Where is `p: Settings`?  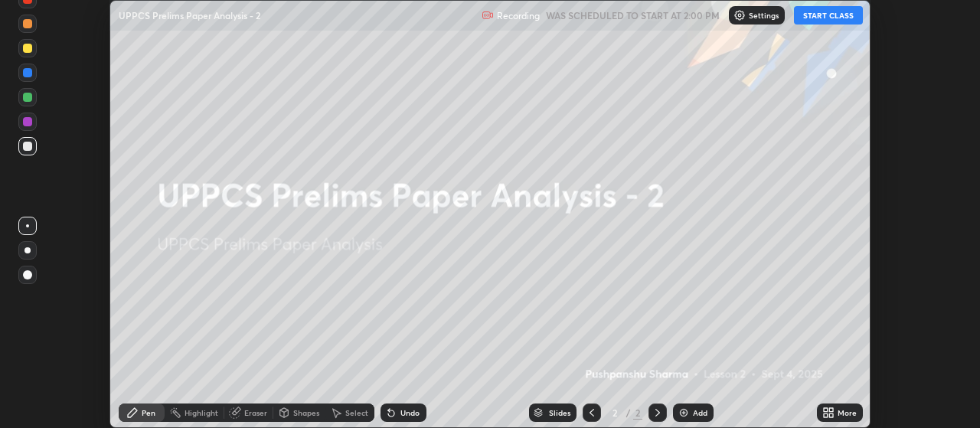 p: Settings is located at coordinates (763, 15).